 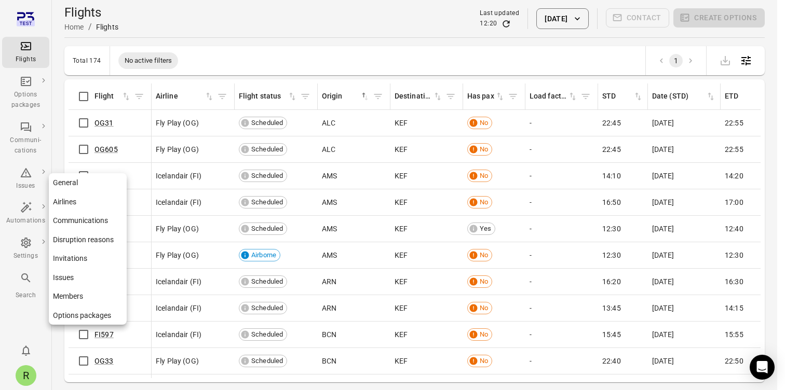 I want to click on span: 12:40, so click(x=734, y=229).